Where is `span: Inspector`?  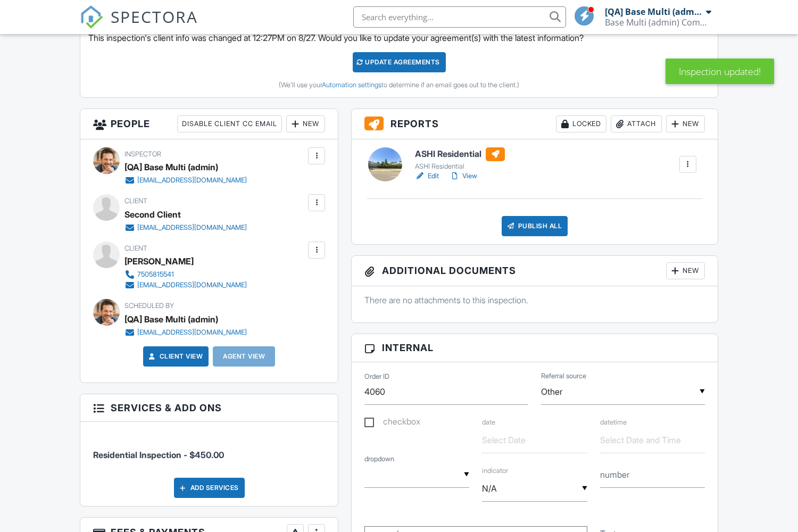
span: Inspector is located at coordinates (142, 154).